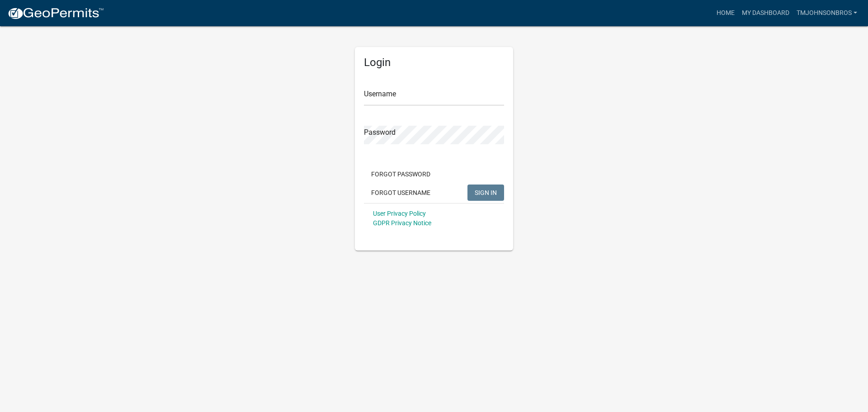 Image resolution: width=868 pixels, height=412 pixels. Describe the element at coordinates (402, 223) in the screenshot. I see `a: GDPR Privacy Notice` at that location.